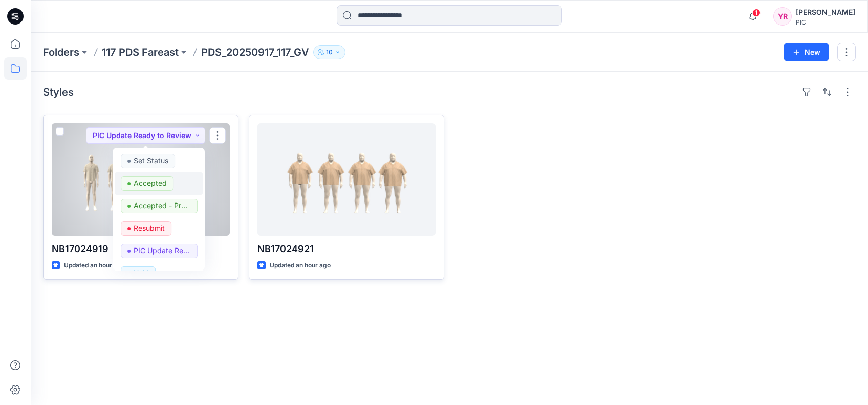 Image resolution: width=868 pixels, height=405 pixels. I want to click on button: 10, so click(329, 52).